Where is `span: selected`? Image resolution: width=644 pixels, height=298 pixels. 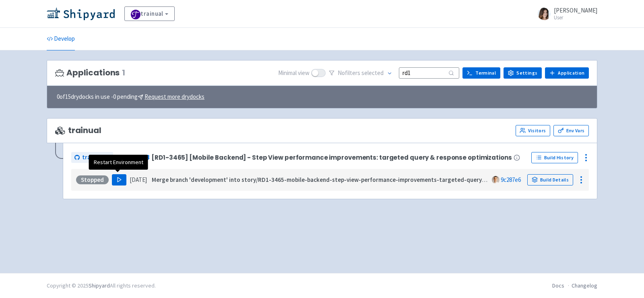 span: selected is located at coordinates (372, 72).